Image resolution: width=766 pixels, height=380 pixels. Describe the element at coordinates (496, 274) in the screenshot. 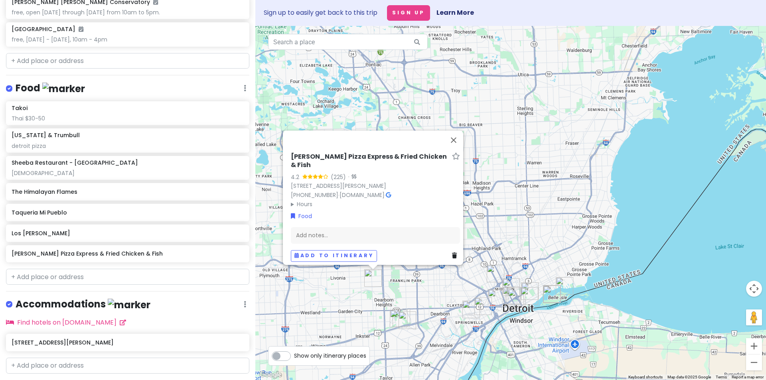

I see `div: Michigan & Trumbull` at that location.